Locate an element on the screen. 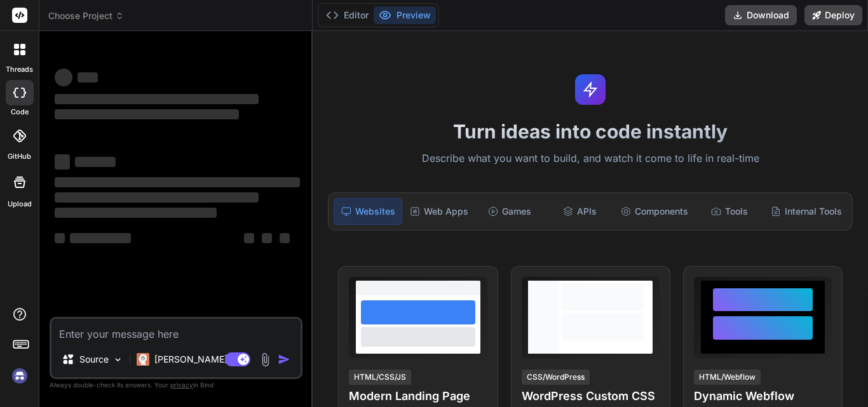 Image resolution: width=868 pixels, height=407 pixels. p: Always double-check its answers. Your in Bind is located at coordinates (176, 385).